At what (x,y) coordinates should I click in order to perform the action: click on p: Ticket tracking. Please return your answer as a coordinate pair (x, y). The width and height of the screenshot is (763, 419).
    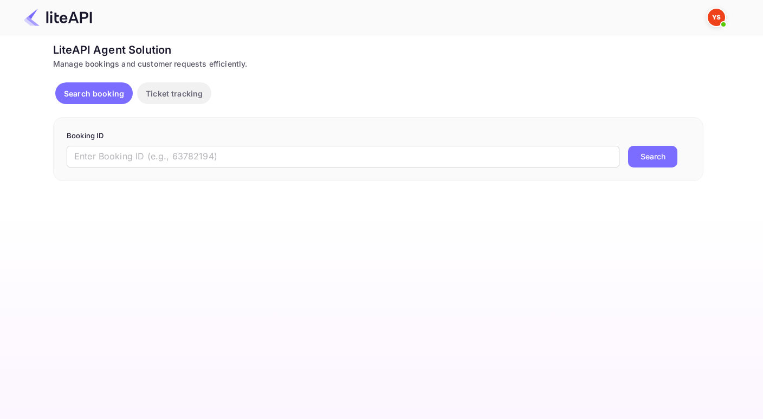
    Looking at the image, I should click on (174, 93).